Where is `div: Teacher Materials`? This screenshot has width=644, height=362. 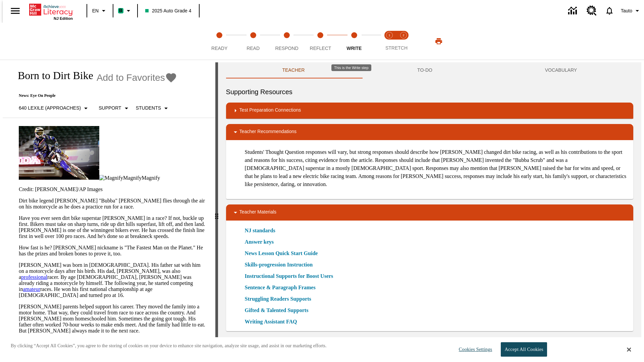
div: Teacher Materials is located at coordinates (430, 212).